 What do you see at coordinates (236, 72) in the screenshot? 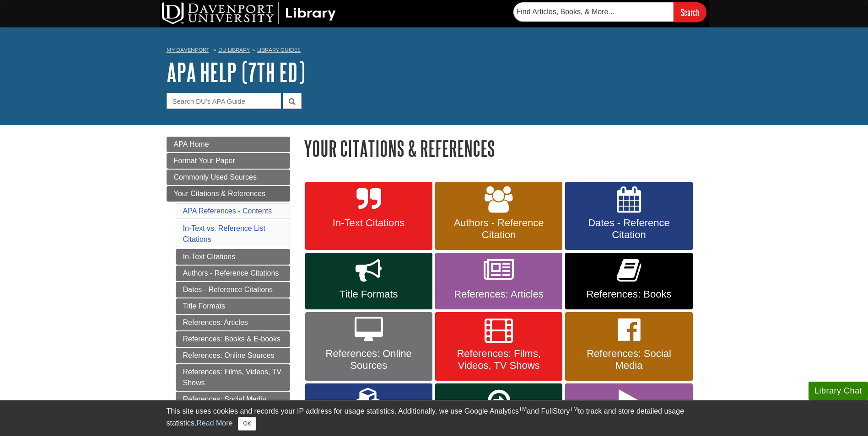
I see `a: APA Help (7th Ed)` at bounding box center [236, 72].